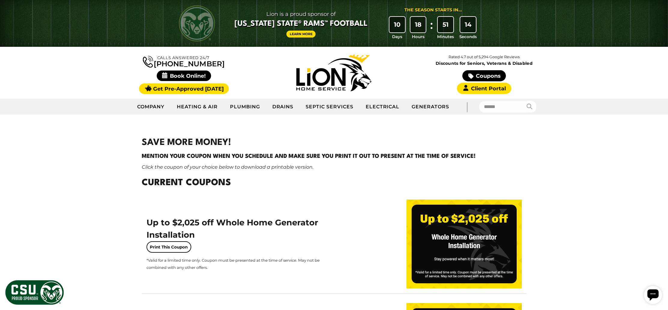 The width and height of the screenshot is (668, 310). I want to click on div: Domain Overview, so click(38, 37).